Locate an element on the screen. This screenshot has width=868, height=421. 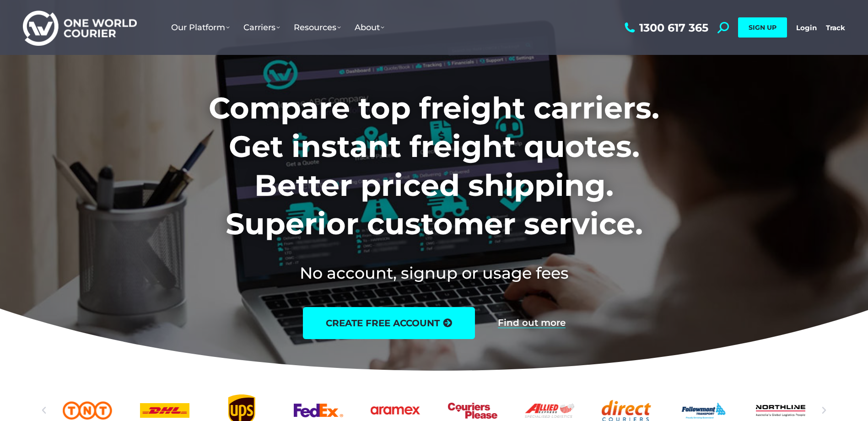
img: One World Courier is located at coordinates (80, 27).